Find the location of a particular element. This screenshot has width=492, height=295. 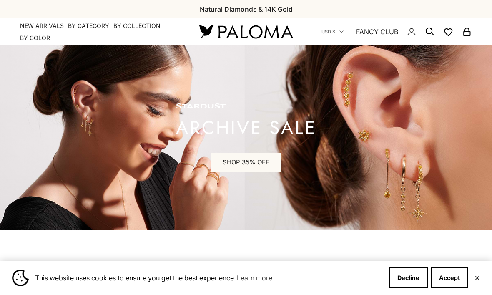

p: ARCHIVE SALE is located at coordinates (246, 128).